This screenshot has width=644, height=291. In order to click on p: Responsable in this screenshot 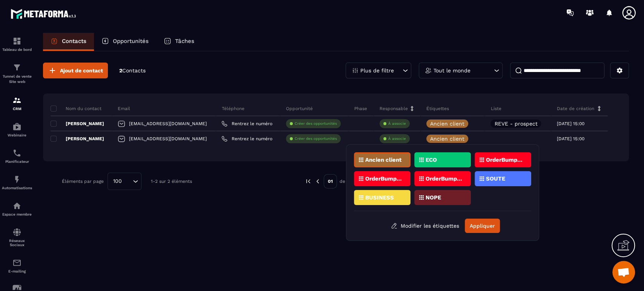, I will do `click(393, 108)`.